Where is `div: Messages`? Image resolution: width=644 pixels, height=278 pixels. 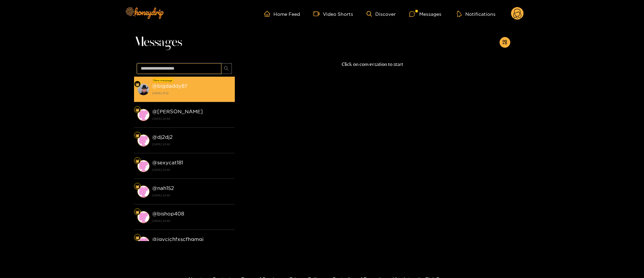
div: Messages is located at coordinates (425, 14).